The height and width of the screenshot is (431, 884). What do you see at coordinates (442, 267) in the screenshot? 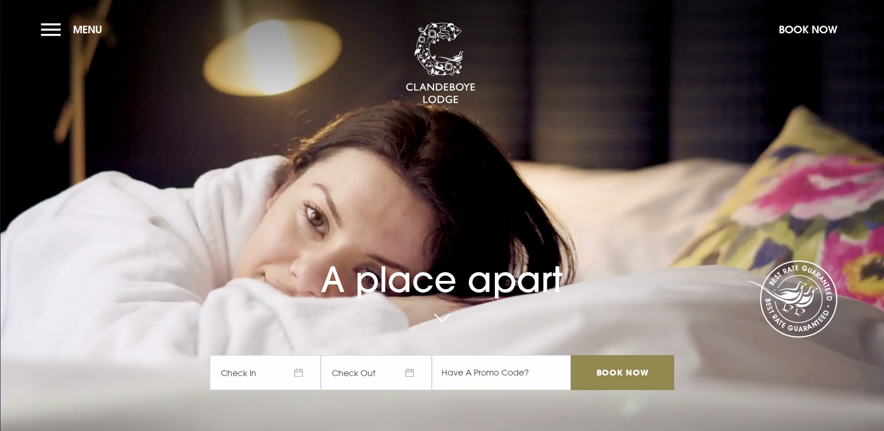
I see `h1: A place apart` at bounding box center [442, 267].